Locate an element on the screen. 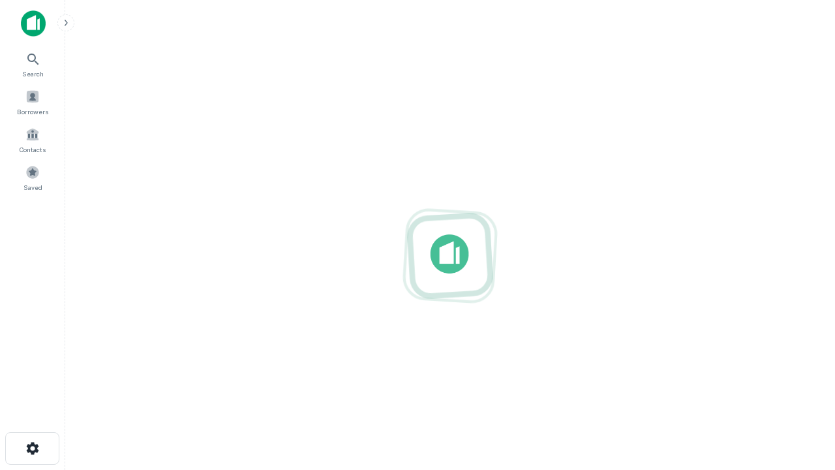 Image resolution: width=835 pixels, height=470 pixels. span: Borrowers is located at coordinates (33, 112).